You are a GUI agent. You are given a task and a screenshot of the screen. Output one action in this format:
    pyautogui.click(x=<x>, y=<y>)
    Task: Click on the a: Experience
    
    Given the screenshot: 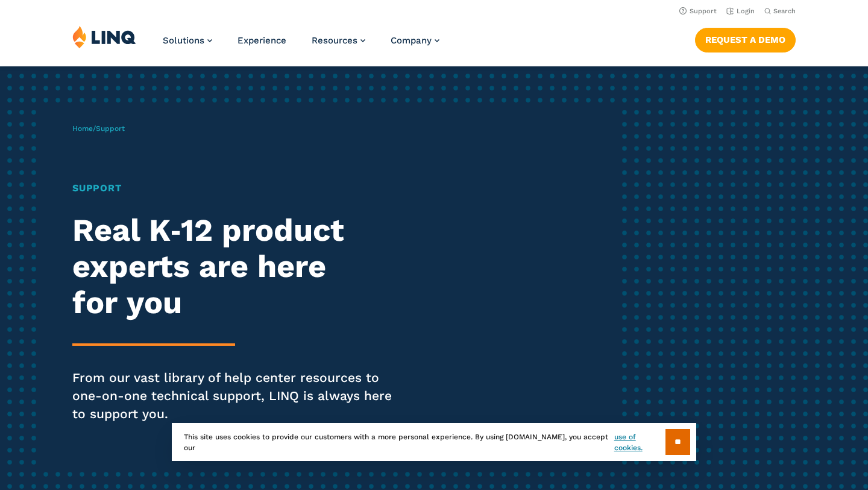 What is the action you would take?
    pyautogui.click(x=261, y=41)
    